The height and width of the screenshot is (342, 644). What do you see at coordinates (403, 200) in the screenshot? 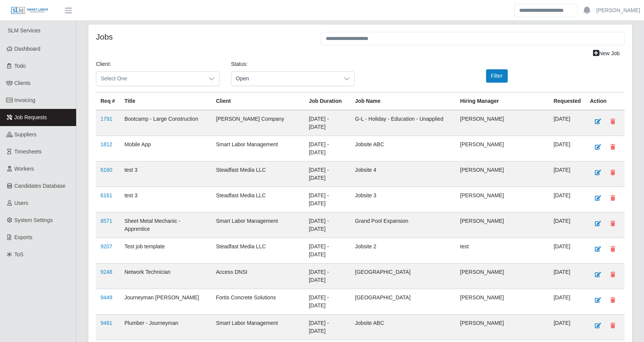
I see `td: Jobsite 3` at bounding box center [403, 200].